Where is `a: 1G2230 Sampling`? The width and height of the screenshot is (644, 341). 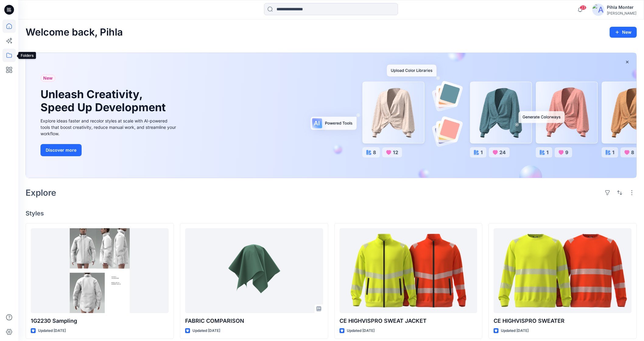
a: 1G2230 Sampling is located at coordinates (99, 271).